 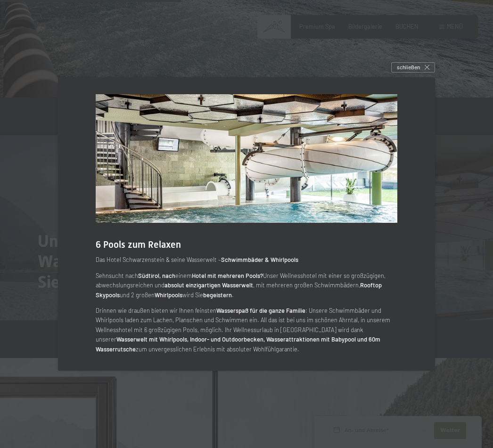 I want to click on strong: Schwimmbäder & Whirlpools, so click(x=260, y=260).